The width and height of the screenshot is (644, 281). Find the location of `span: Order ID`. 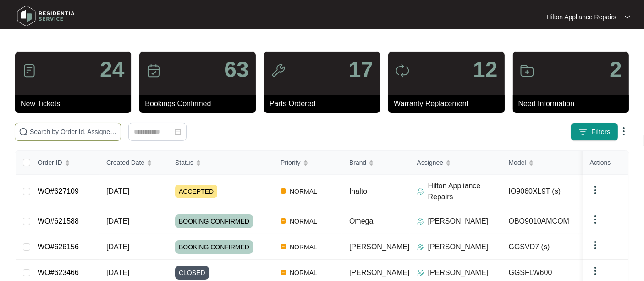

span: Order ID is located at coordinates (50, 162).